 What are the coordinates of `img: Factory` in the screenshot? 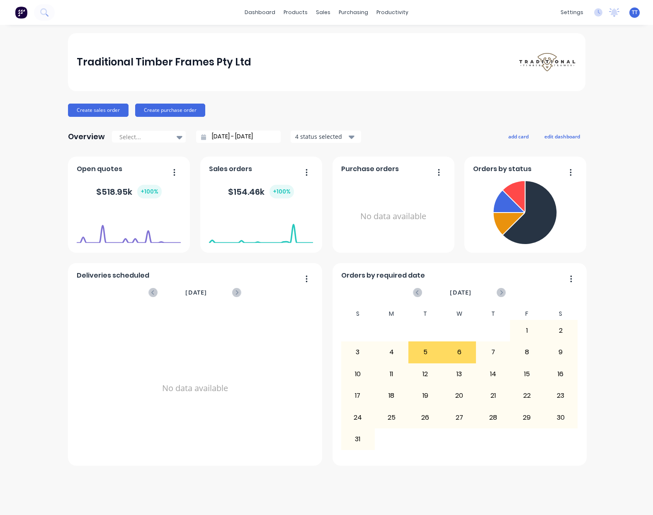 It's located at (21, 12).